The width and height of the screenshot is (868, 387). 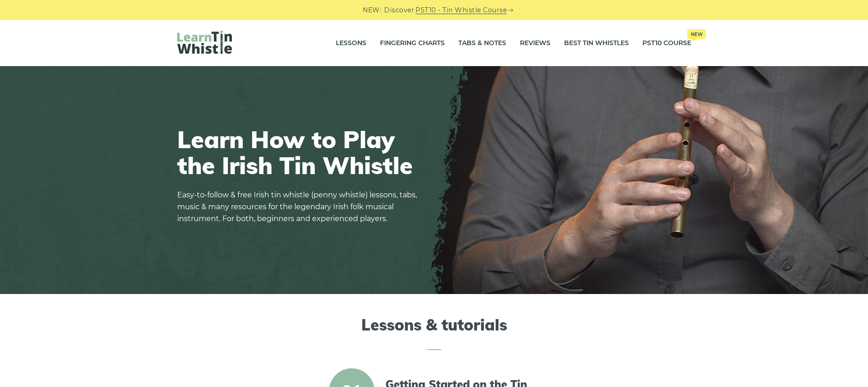 I want to click on h2: Lessons & tutorials, so click(x=434, y=333).